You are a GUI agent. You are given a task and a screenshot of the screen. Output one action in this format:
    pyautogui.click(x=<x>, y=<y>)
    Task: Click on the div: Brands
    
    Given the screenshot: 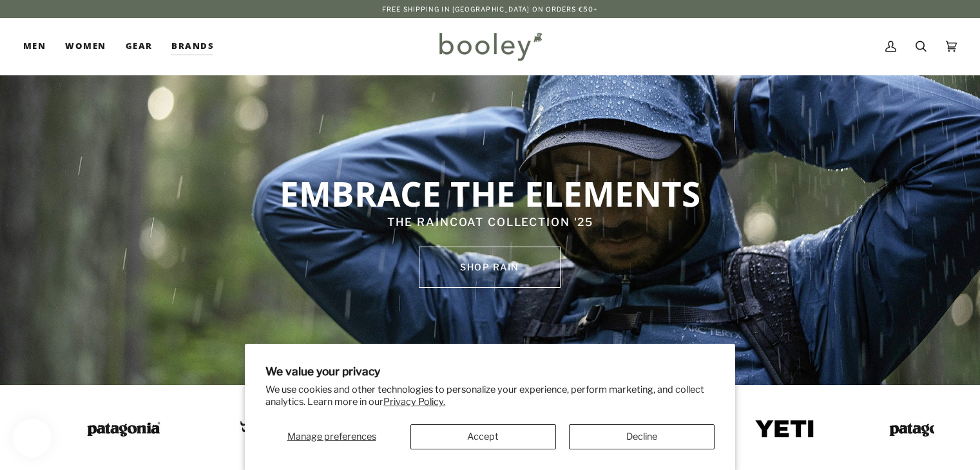 What is the action you would take?
    pyautogui.click(x=193, y=46)
    